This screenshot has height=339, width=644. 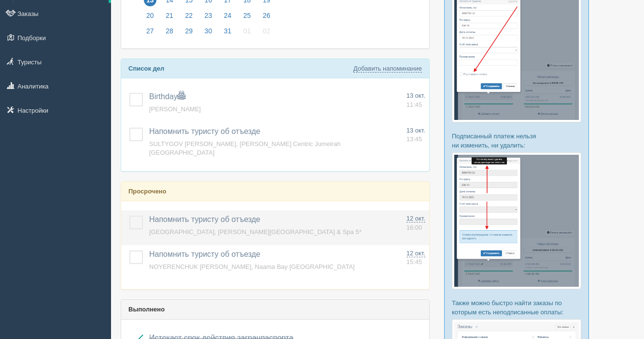 I want to click on span: 02, so click(x=267, y=31).